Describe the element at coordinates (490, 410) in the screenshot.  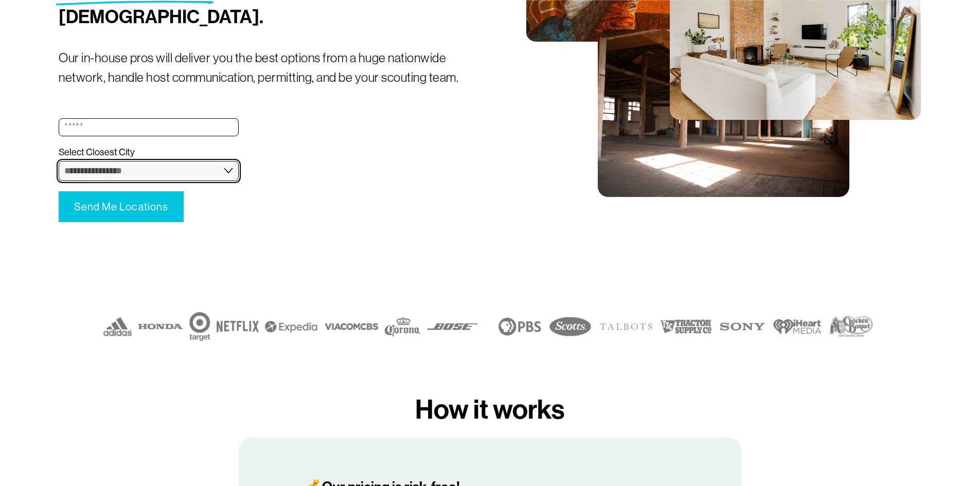
I see `h3: How it works` at that location.